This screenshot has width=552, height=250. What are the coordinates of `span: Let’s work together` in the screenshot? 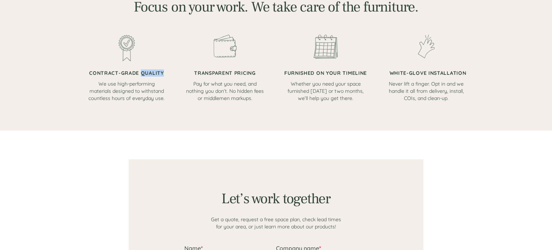 It's located at (276, 198).